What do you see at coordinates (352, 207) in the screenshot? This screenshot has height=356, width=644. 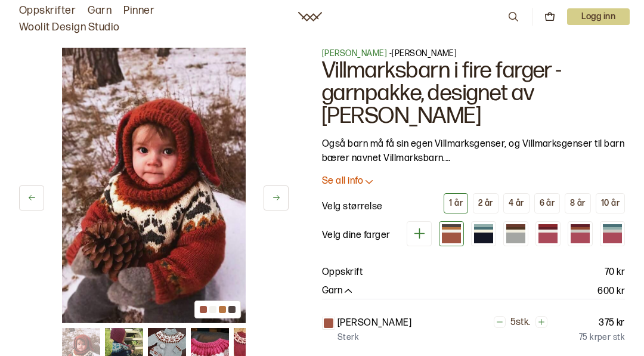 I see `p: Velg størrelse` at bounding box center [352, 207].